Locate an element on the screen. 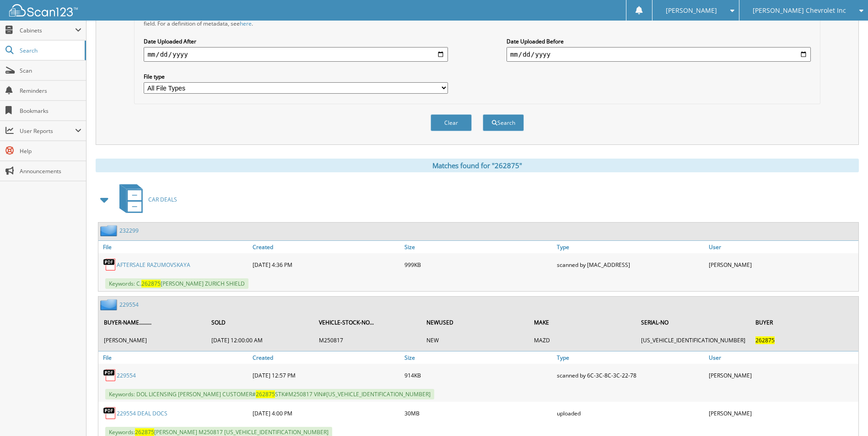 The width and height of the screenshot is (868, 436). label: Date Uploaded After is located at coordinates (295, 41).